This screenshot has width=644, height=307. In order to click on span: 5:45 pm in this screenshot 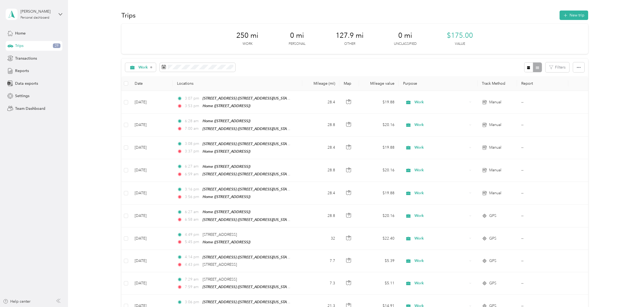, I will do `click(192, 242)`.